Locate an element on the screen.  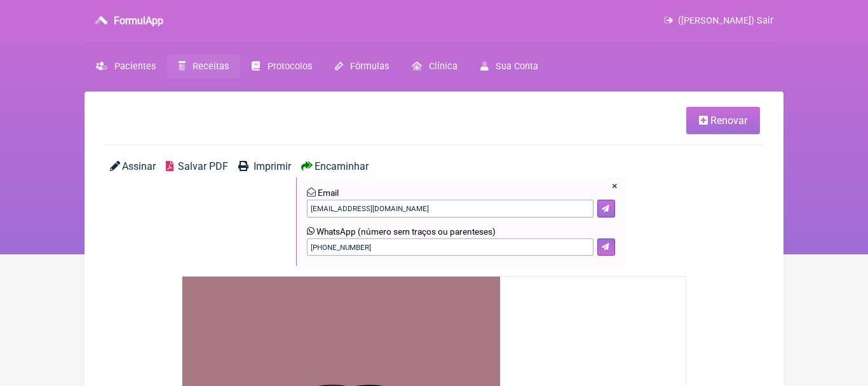
a: Fechar is located at coordinates (614, 186).